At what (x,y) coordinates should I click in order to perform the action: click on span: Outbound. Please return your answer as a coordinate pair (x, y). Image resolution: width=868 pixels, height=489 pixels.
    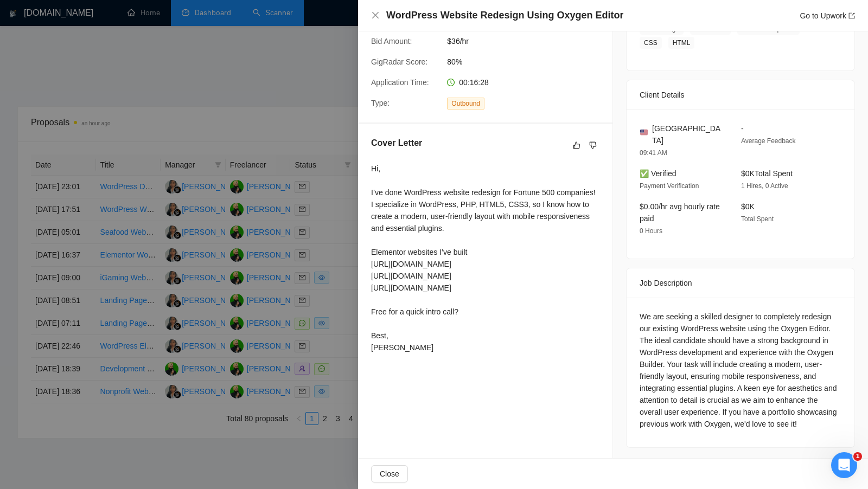
    Looking at the image, I should click on (466, 104).